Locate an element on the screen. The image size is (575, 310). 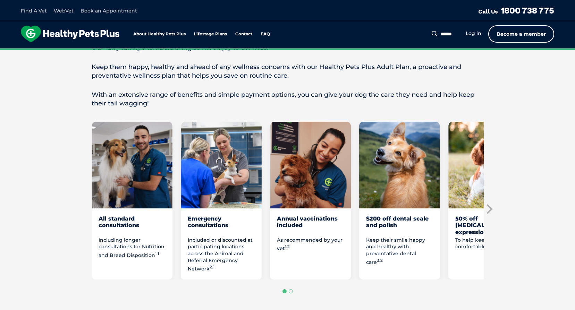
div: Annual vaccinations included is located at coordinates (310, 226).